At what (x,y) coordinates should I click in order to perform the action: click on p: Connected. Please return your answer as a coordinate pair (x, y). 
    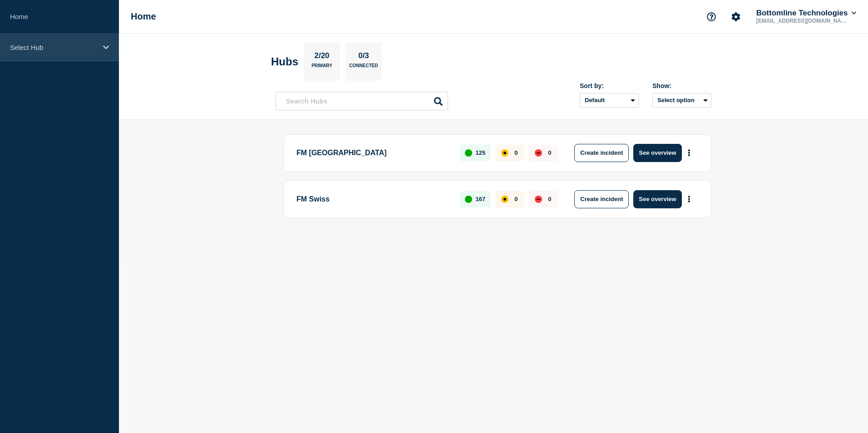
    Looking at the image, I should click on (363, 68).